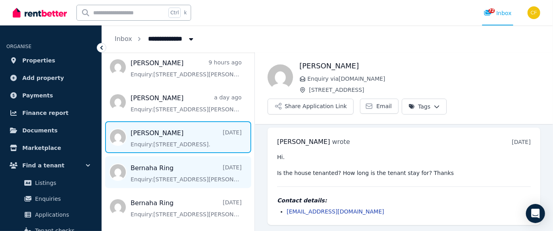 Image resolution: width=553 pixels, height=231 pixels. What do you see at coordinates (51, 183) in the screenshot?
I see `a: Listings` at bounding box center [51, 183].